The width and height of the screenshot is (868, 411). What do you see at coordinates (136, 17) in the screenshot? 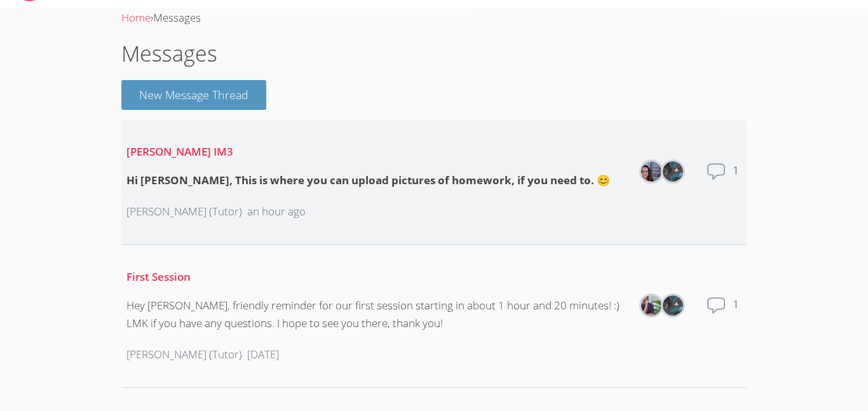
I see `a: Home` at bounding box center [136, 17].